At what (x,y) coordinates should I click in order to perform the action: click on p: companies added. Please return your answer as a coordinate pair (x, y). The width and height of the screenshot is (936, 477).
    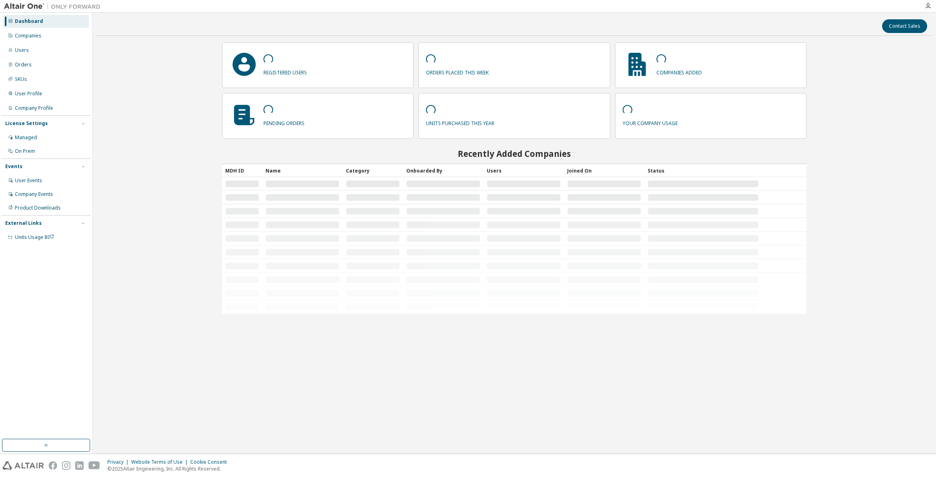
    Looking at the image, I should click on (679, 71).